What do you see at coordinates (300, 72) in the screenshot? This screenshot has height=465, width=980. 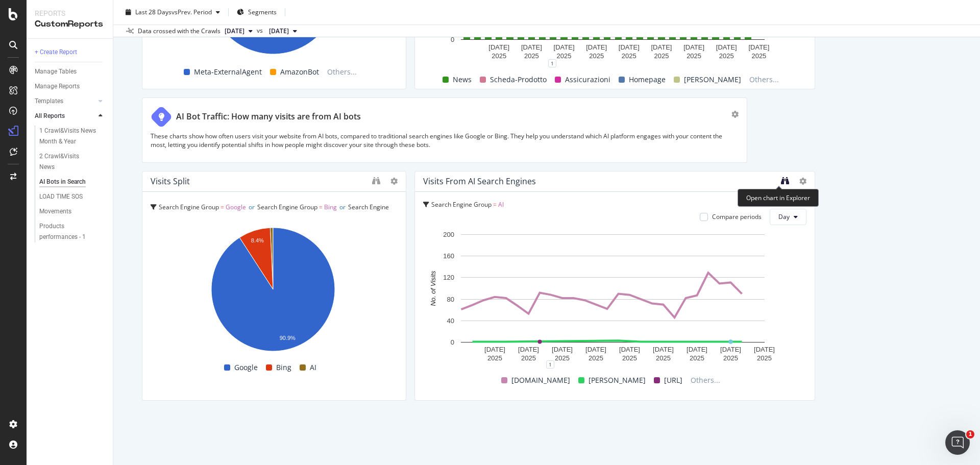 I see `span: AmazonBot` at bounding box center [300, 72].